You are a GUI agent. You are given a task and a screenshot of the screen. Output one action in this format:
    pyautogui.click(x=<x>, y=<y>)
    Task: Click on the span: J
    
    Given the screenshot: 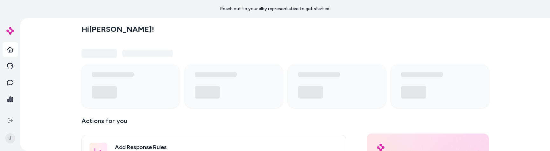 What is the action you would take?
    pyautogui.click(x=10, y=139)
    